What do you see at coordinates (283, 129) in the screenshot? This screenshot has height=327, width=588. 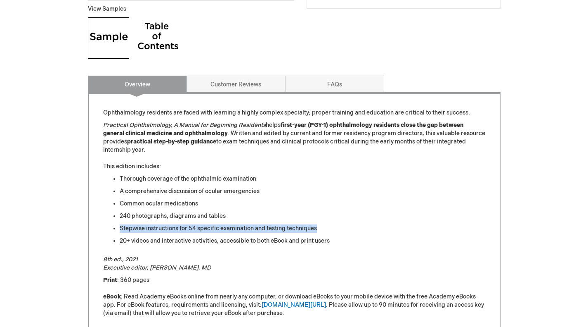 I see `strong: first-year (PGY-1) ophthalmology residents close the gap between general clinical medicine and op...` at bounding box center [283, 129].